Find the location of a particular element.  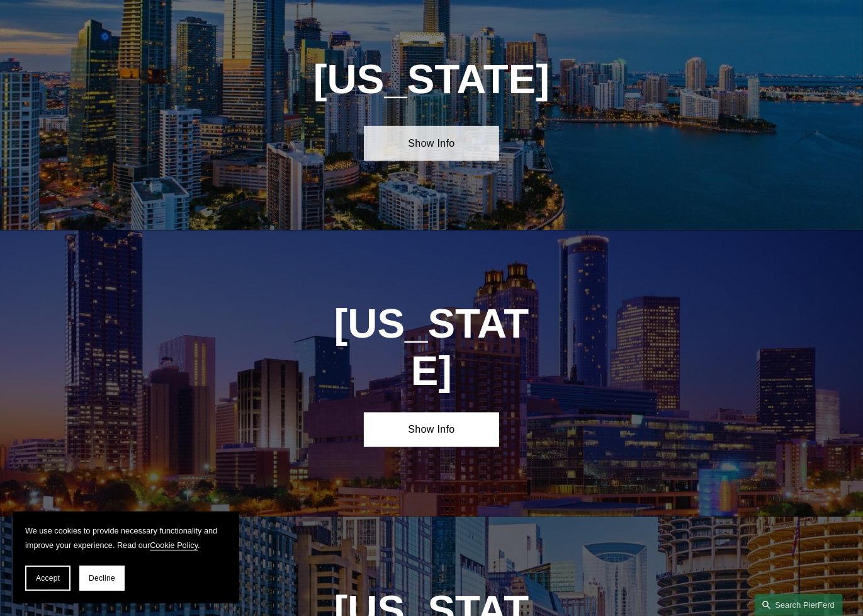

span: Decline is located at coordinates (102, 578).